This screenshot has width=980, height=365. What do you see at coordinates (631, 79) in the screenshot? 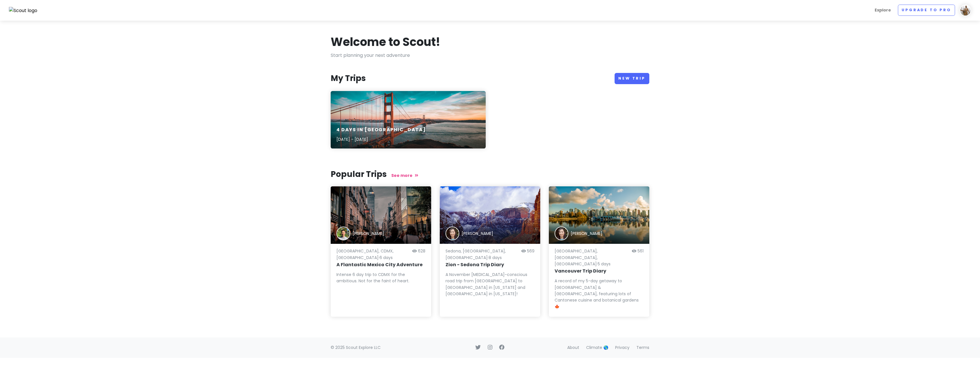
I see `a: New Trip` at bounding box center [631, 79].